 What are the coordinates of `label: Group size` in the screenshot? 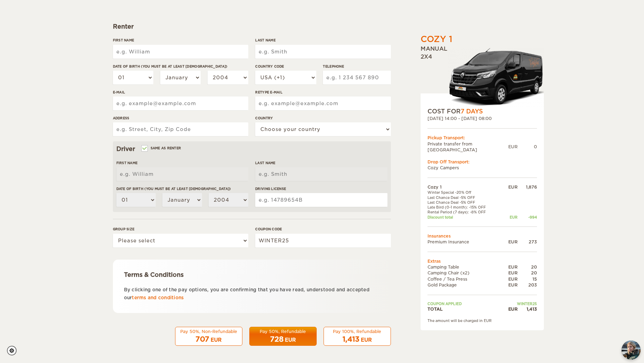 It's located at (181, 229).